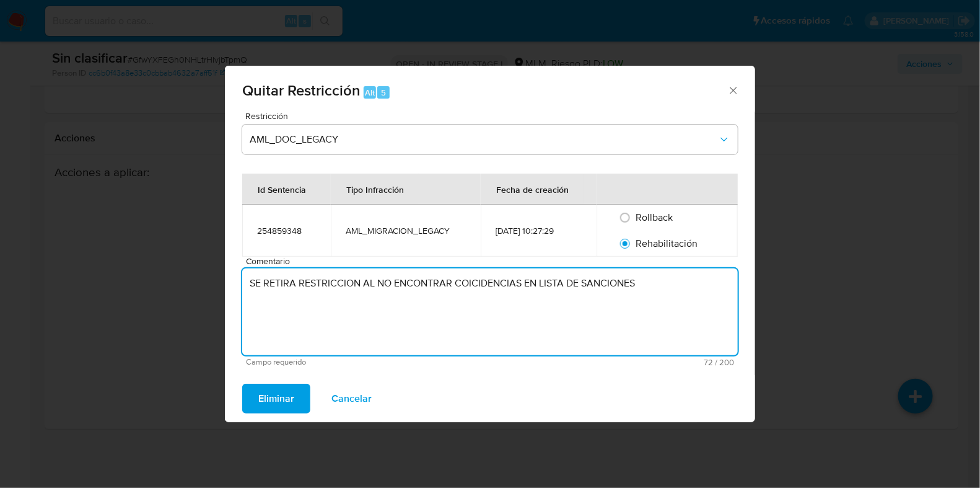  What do you see at coordinates (351, 398) in the screenshot?
I see `button: Cancelar` at bounding box center [351, 398].